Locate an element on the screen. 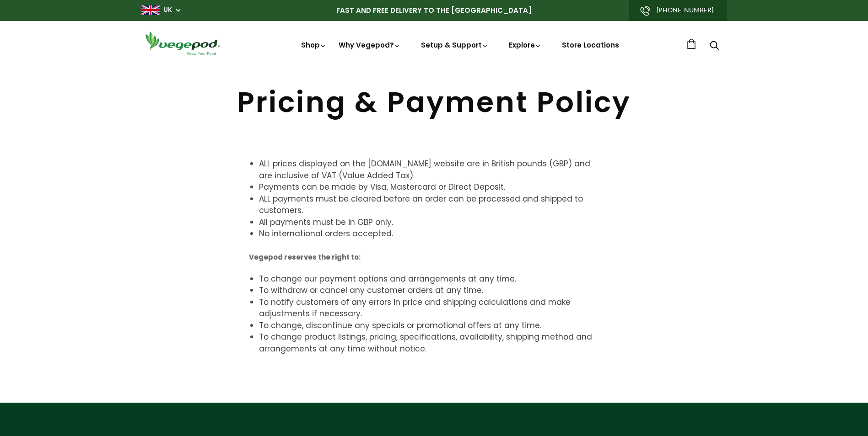  a: UK is located at coordinates (167, 10).